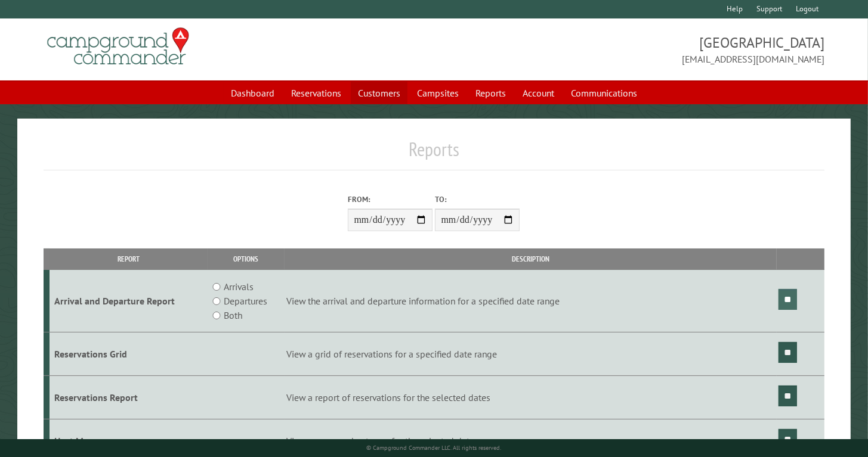  I want to click on label: Departures, so click(245, 301).